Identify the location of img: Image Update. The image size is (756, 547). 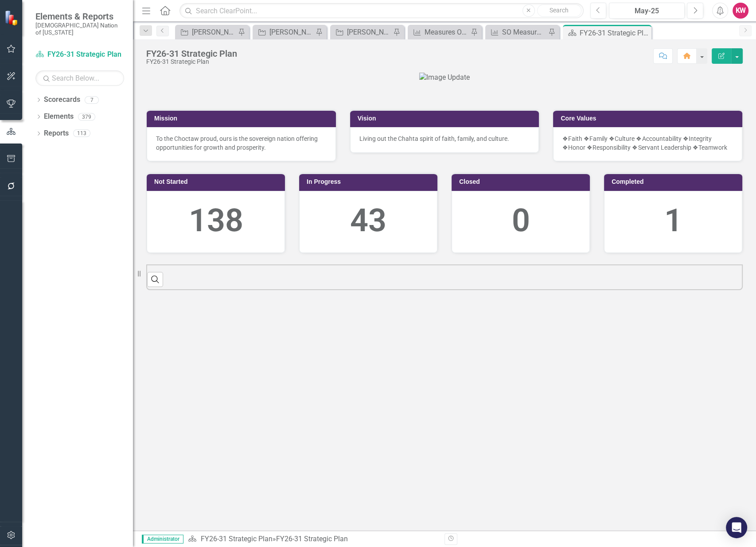
(444, 77).